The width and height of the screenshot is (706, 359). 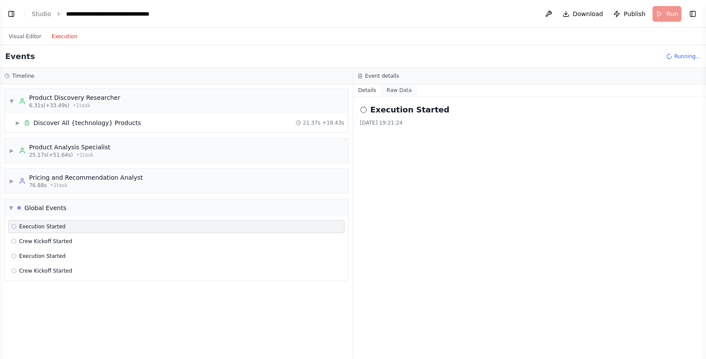 What do you see at coordinates (630, 14) in the screenshot?
I see `button: Publish` at bounding box center [630, 14].